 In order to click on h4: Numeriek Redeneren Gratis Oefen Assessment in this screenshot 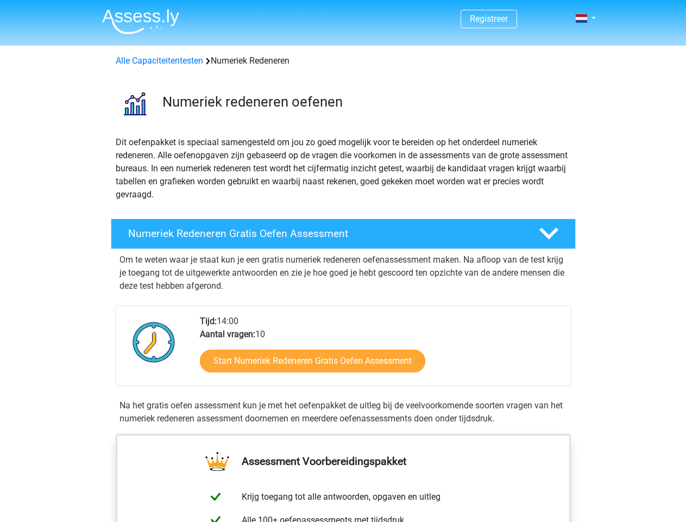, I will do `click(325, 233)`.